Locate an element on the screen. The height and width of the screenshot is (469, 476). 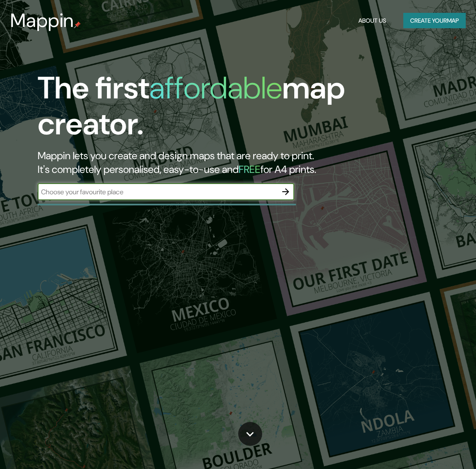
h5: FREE is located at coordinates (249, 169).